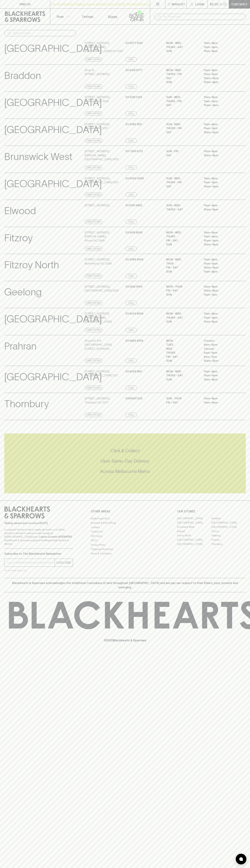 This screenshot has width=250, height=868. I want to click on a: Fitzroy, so click(229, 531).